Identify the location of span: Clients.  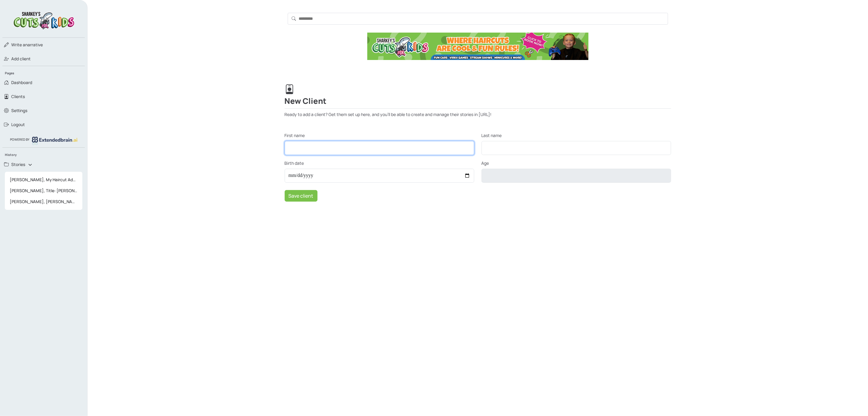
(18, 97).